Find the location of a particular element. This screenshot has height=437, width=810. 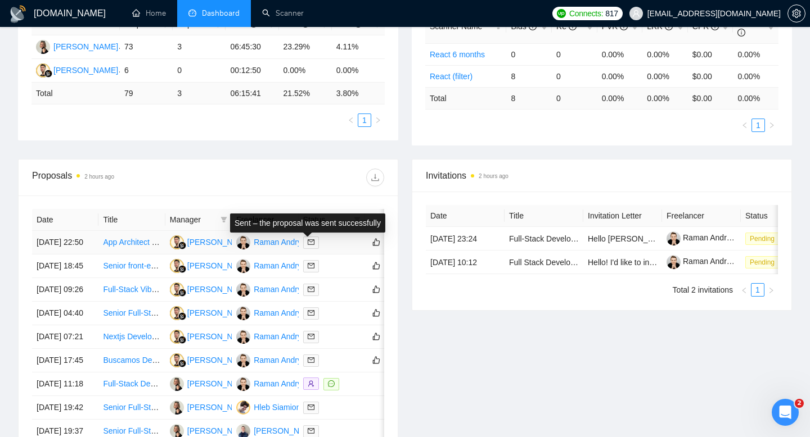

span: info-circle is located at coordinates (741, 33).